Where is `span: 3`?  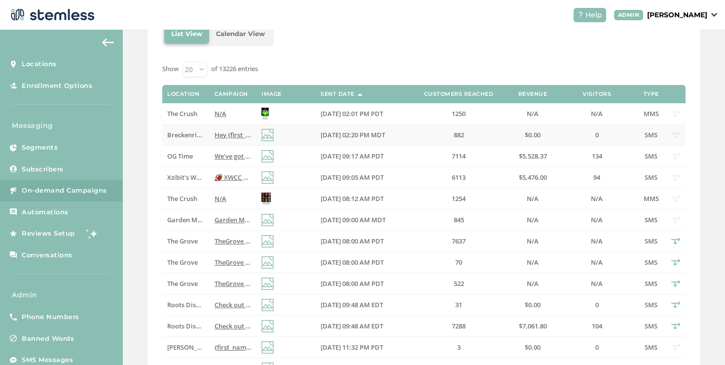
span: 3 is located at coordinates (459, 347).